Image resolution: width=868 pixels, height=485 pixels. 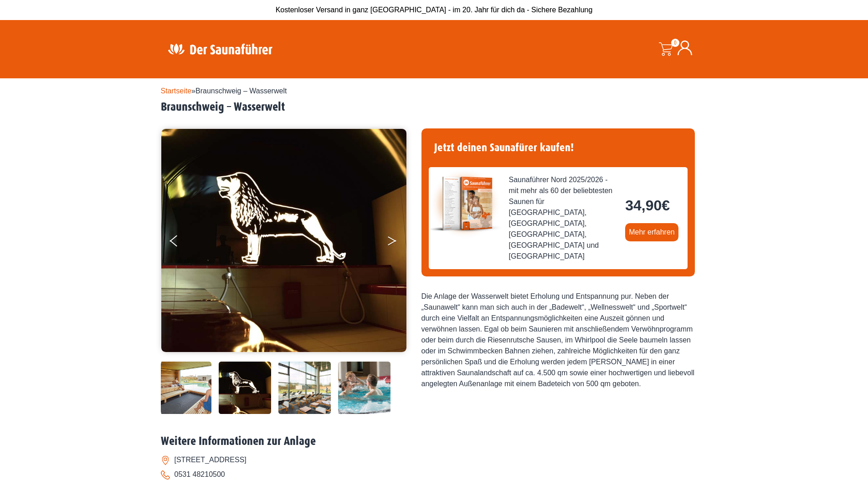 What do you see at coordinates (181, 243) in the screenshot?
I see `button: Previous` at bounding box center [181, 243].